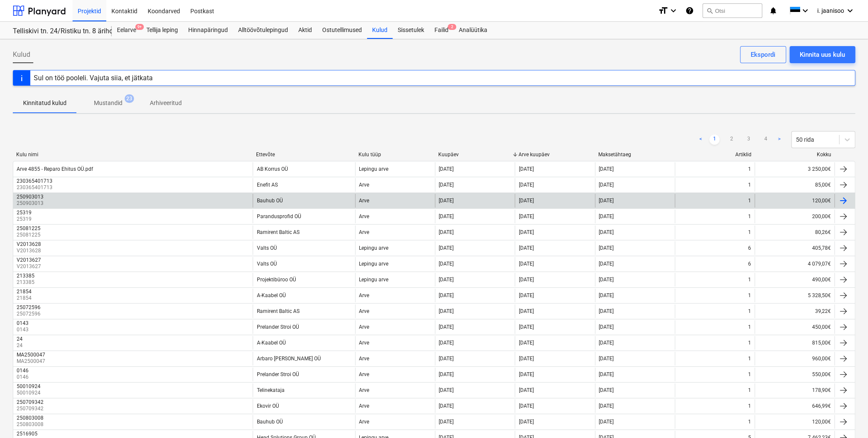 The width and height of the screenshot is (868, 438). Describe the element at coordinates (822, 55) in the screenshot. I see `div: Kinnita uus kulu` at that location.